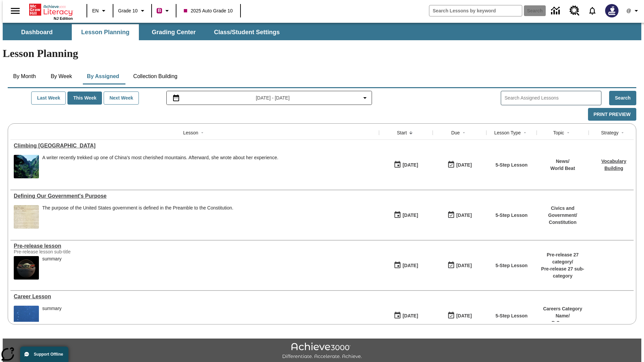  What do you see at coordinates (24, 77) in the screenshot?
I see `button: By Month` at bounding box center [24, 77].